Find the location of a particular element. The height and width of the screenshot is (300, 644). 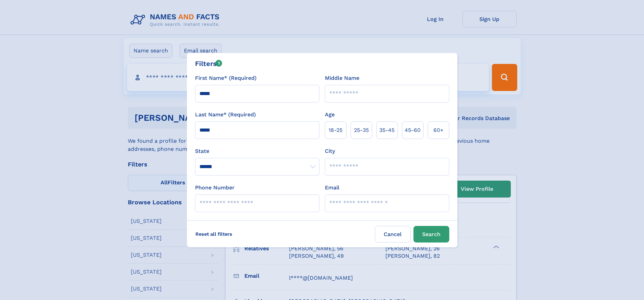

label: Reset all filters is located at coordinates (214, 234).